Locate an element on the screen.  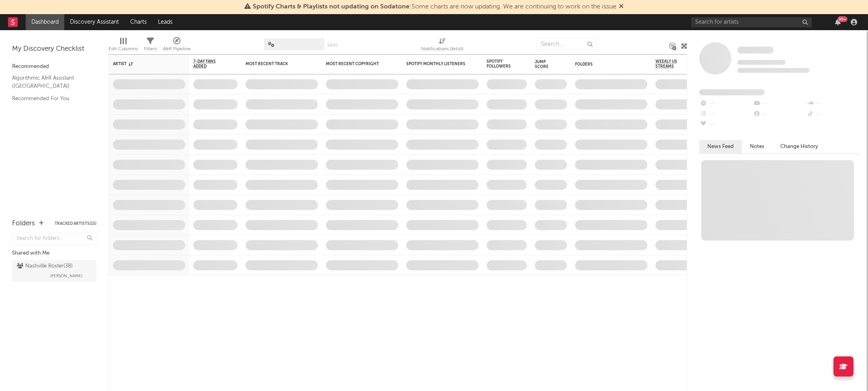
input: Search... is located at coordinates (567, 44).